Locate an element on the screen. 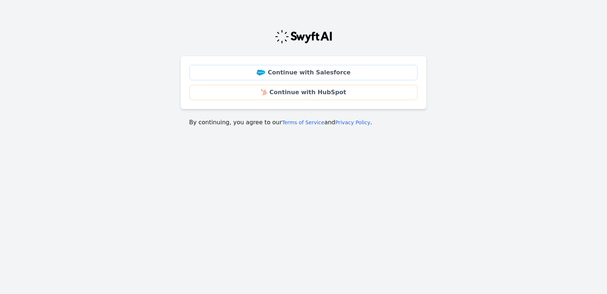 This screenshot has height=294, width=607. a: Terms of Service is located at coordinates (303, 122).